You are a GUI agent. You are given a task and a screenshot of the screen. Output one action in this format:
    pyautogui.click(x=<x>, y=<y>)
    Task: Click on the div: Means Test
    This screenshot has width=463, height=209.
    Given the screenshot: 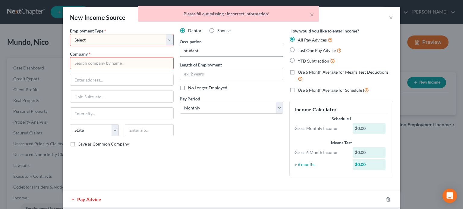 What is the action you would take?
    pyautogui.click(x=341, y=143)
    